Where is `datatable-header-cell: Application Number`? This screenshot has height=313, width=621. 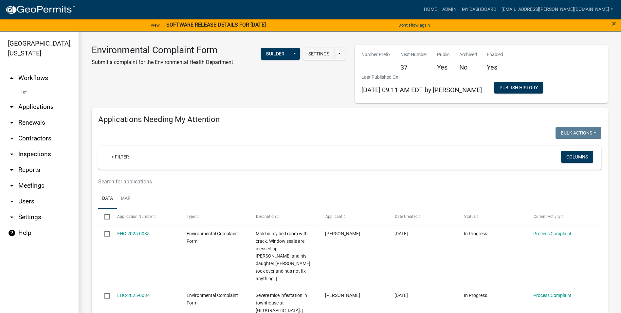
datatable-header-cell: Application Number is located at coordinates (145, 217).